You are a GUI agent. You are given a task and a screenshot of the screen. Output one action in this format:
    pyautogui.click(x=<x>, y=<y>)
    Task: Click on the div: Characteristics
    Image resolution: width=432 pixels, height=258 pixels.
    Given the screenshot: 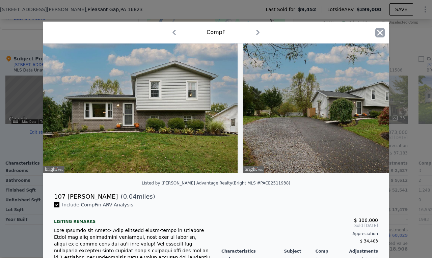 What is the action you would take?
    pyautogui.click(x=252, y=251)
    